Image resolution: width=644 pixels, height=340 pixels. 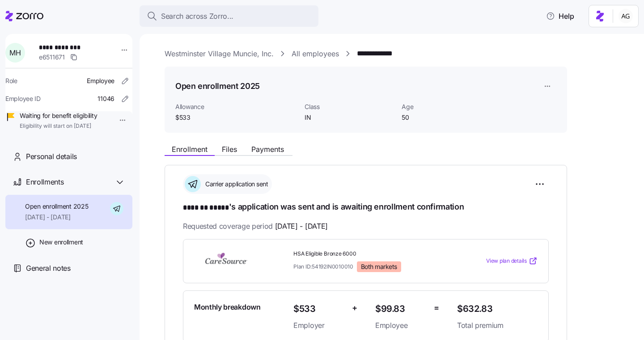 What do you see at coordinates (323, 266) in the screenshot?
I see `span: Plan ID: 54192IN0010010` at bounding box center [323, 266].